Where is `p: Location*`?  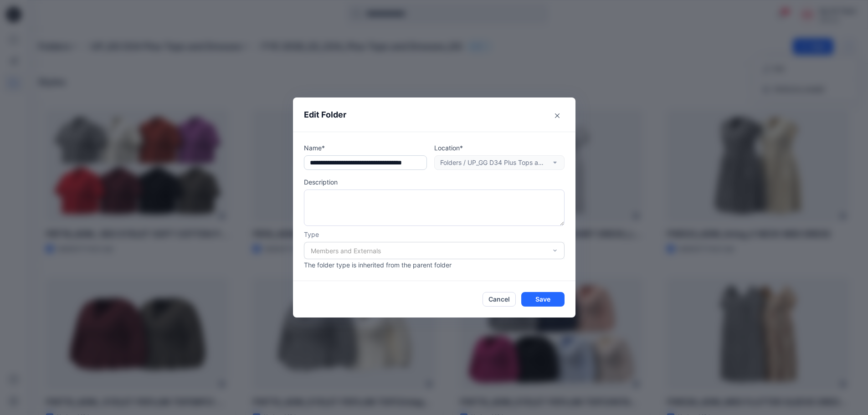 p: Location* is located at coordinates (500, 148).